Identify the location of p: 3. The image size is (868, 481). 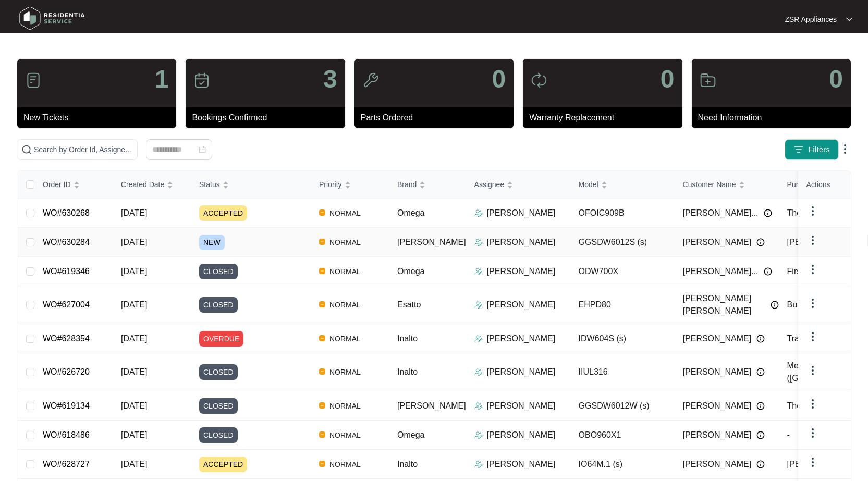
(330, 79).